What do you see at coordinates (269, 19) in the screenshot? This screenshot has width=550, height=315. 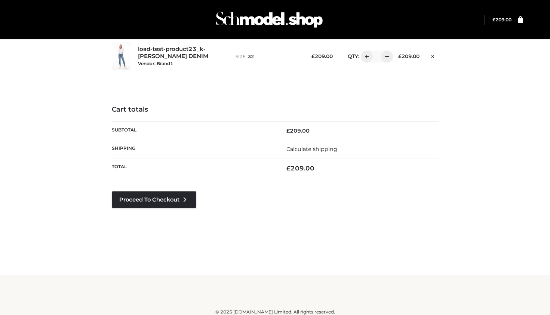 I see `img: Schmodel Admin 964` at bounding box center [269, 19].